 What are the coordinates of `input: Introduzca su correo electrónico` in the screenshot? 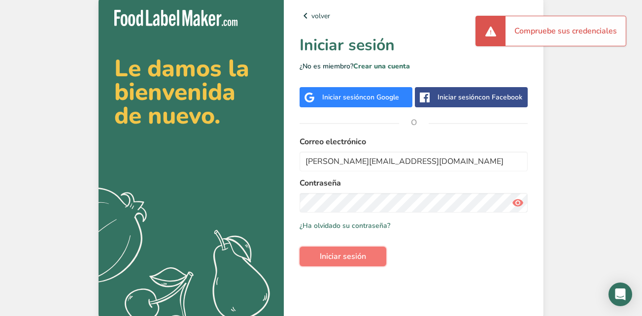 It's located at (414, 162).